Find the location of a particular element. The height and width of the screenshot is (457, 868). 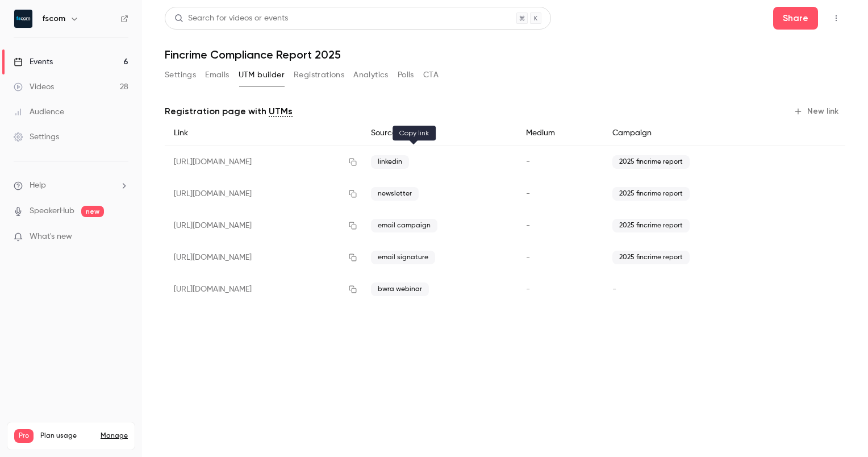

button: Polls is located at coordinates (406, 75).